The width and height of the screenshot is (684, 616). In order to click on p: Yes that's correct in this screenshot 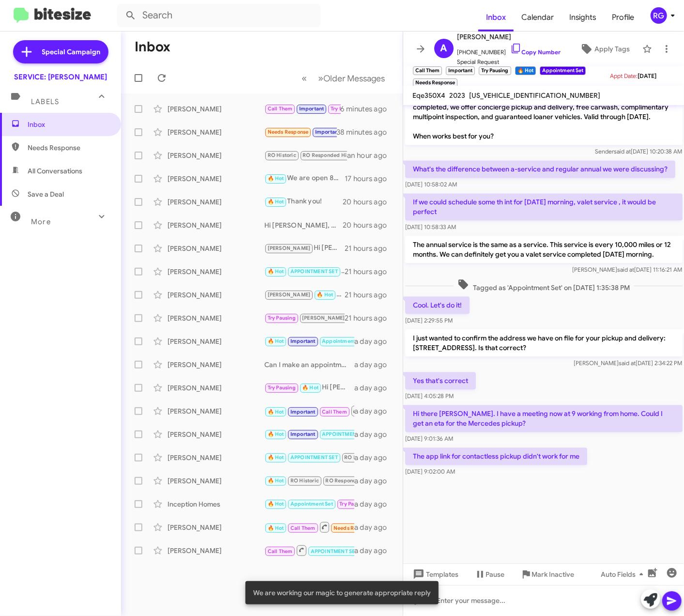, I will do `click(441, 381)`.